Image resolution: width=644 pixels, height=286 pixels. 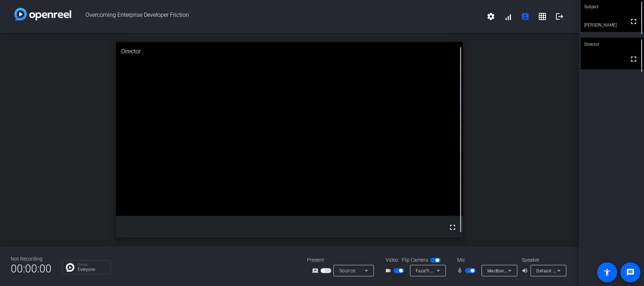 I want to click on span: Flip Camera, so click(x=415, y=260).